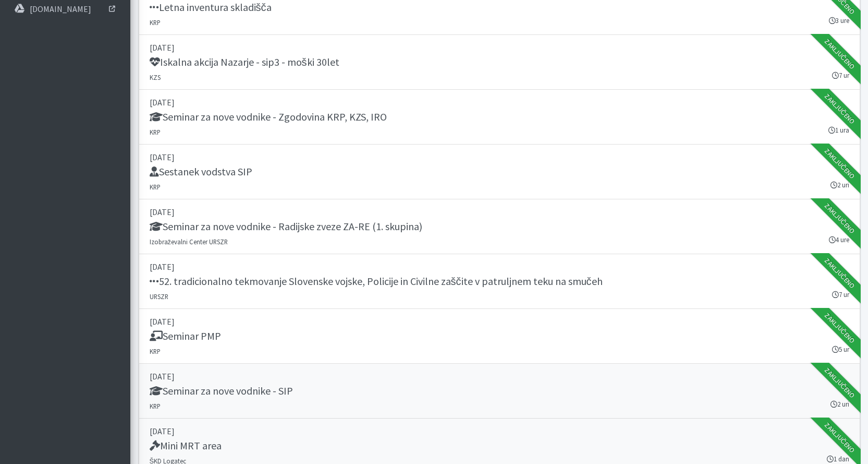 The height and width of the screenshot is (464, 868). Describe the element at coordinates (211, 8) in the screenshot. I see `h5: Letna inventura skladišča` at that location.